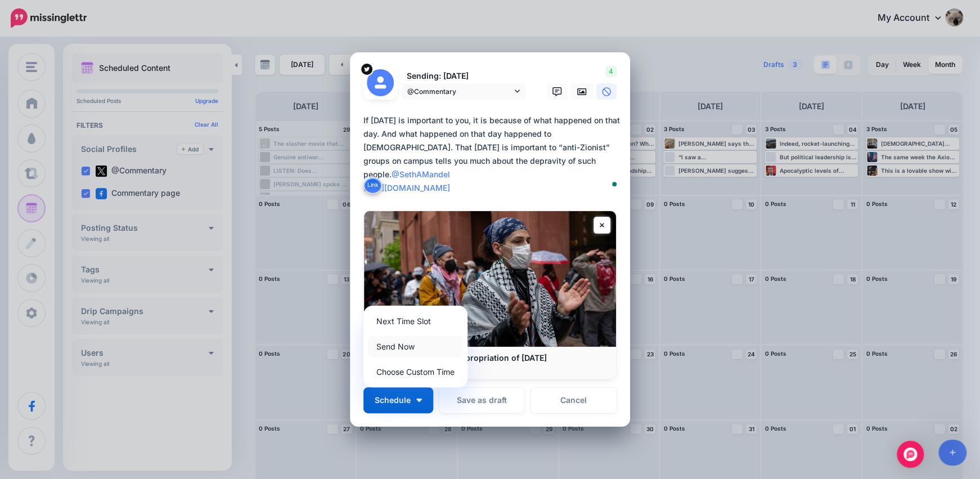 The height and width of the screenshot is (479, 980). What do you see at coordinates (380, 83) in the screenshot?
I see `img: user_default_image.png` at bounding box center [380, 83].